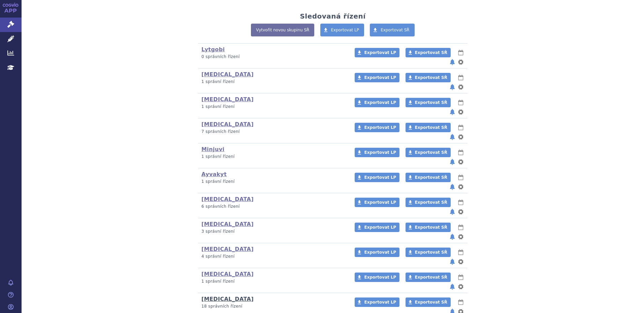 The width and height of the screenshot is (644, 313). Describe the element at coordinates (213, 49) in the screenshot. I see `a: Lytgobi` at that location.